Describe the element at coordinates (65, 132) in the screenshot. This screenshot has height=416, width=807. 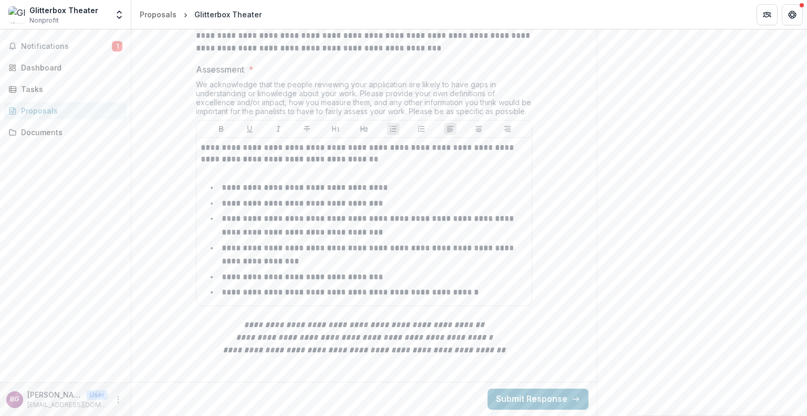
I see `a: Documents` at that location.